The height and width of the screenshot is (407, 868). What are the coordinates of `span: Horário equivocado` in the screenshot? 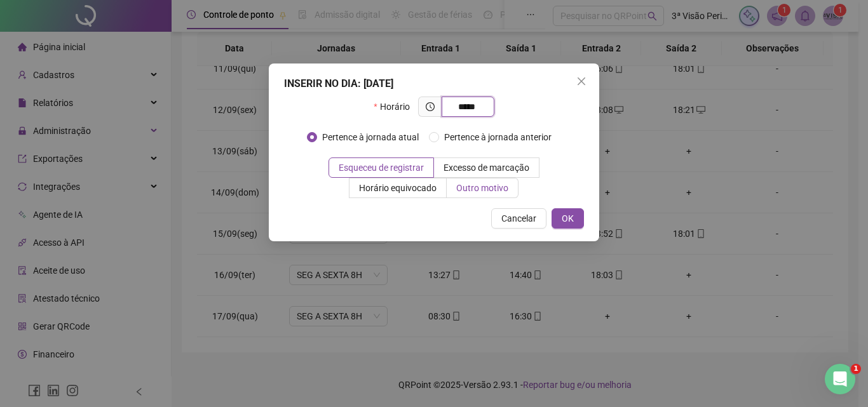 It's located at (398, 188).